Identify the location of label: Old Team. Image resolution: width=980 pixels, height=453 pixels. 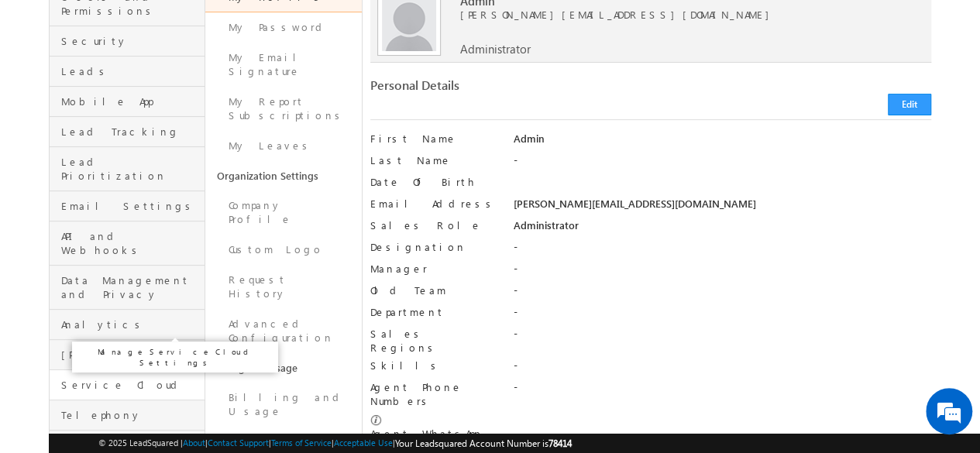
(434, 290).